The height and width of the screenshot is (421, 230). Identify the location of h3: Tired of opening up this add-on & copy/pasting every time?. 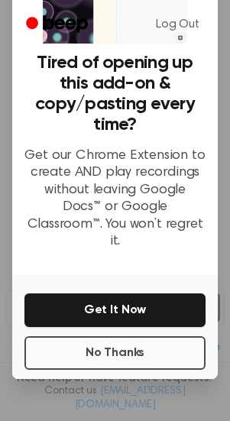
(115, 94).